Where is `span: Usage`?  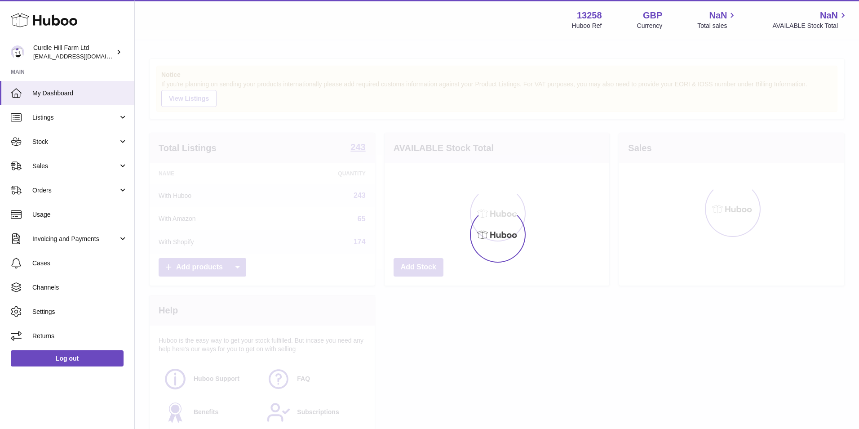 span: Usage is located at coordinates (80, 214).